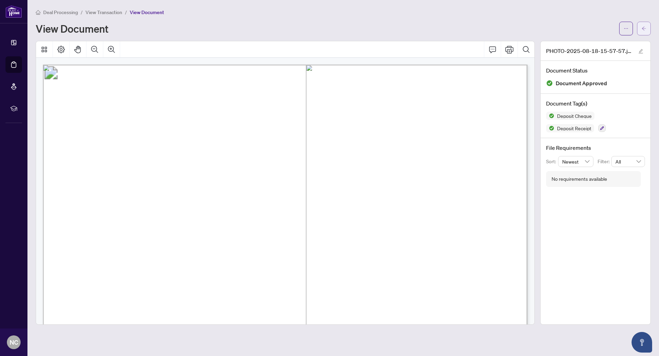 This screenshot has width=659, height=356. I want to click on h1: View Document, so click(72, 28).